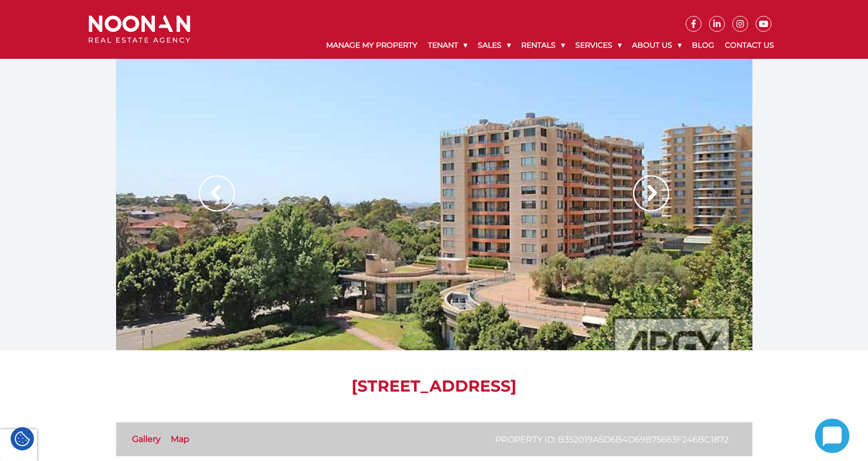 The height and width of the screenshot is (461, 868). What do you see at coordinates (749, 45) in the screenshot?
I see `a: Contact Us` at bounding box center [749, 45].